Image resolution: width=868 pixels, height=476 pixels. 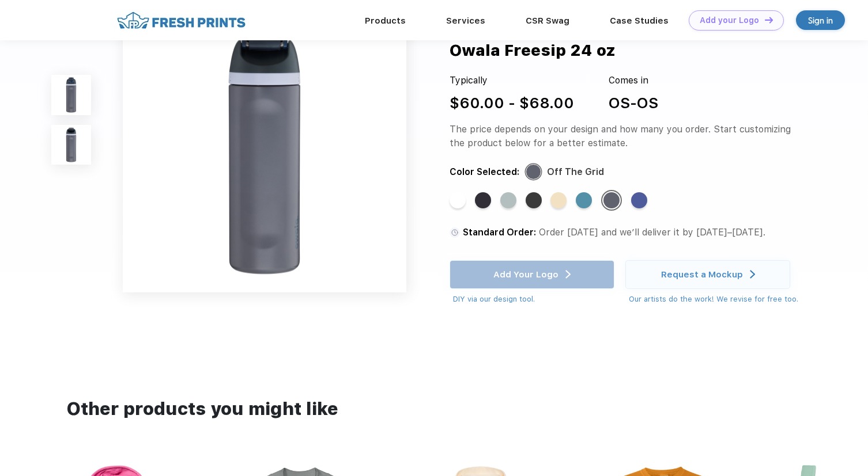 What do you see at coordinates (533, 200) in the screenshot?
I see `div: Very very dark` at bounding box center [533, 200].